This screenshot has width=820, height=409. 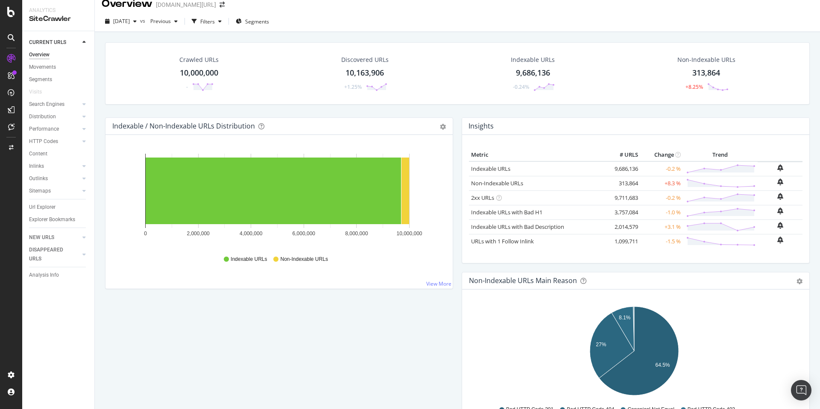 What do you see at coordinates (184, 126) in the screenshot?
I see `div: Indexable / Non-Indexable URLs Distribution` at bounding box center [184, 126].